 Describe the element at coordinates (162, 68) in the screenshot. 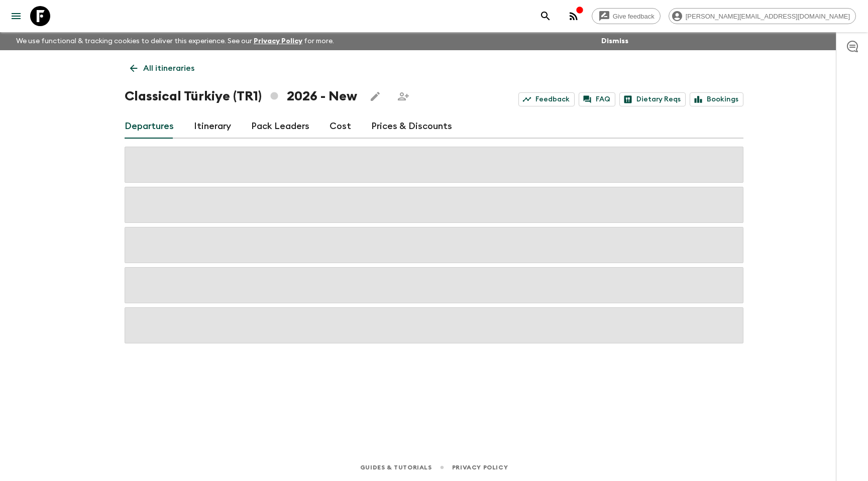

I see `a: All itineraries` at that location.